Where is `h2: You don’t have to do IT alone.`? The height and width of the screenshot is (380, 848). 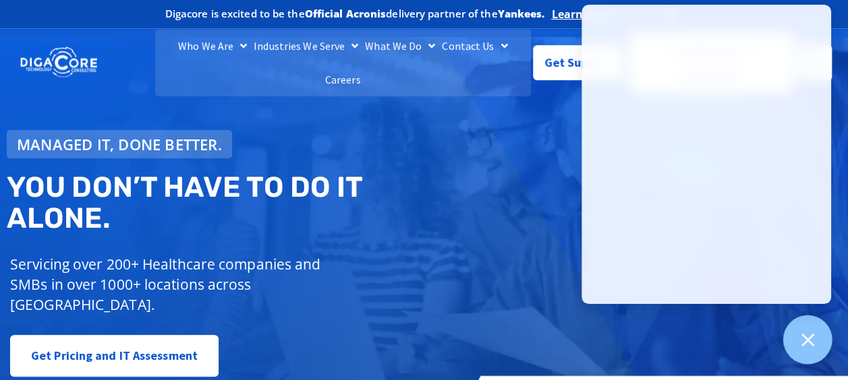 h2: You don’t have to do IT alone. is located at coordinates (220, 203).